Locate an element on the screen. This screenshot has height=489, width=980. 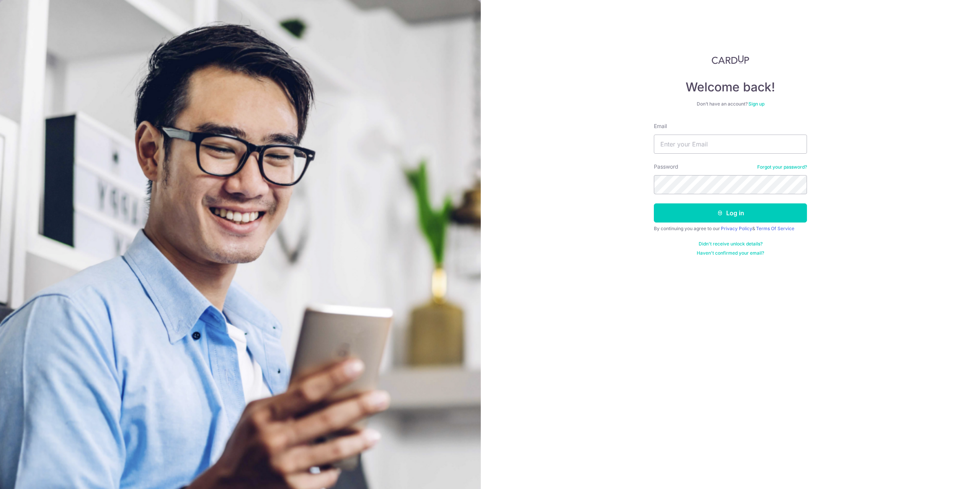
a: Privacy Policy is located at coordinates (736, 229).